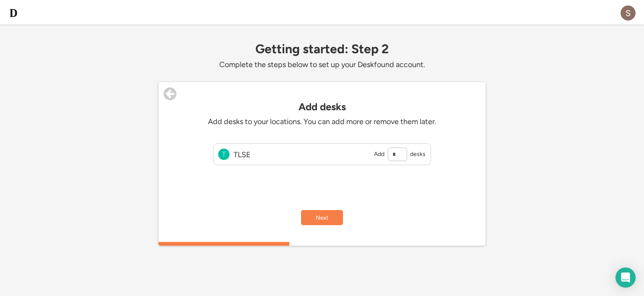 This screenshot has width=644, height=296. Describe the element at coordinates (628, 13) in the screenshot. I see `img: ACg8ocJau-ZxKQiMDICr3fSpuzSNUAi9ECFdxcMHOrY30ljh_Xa5NA=s96-c` at that location.